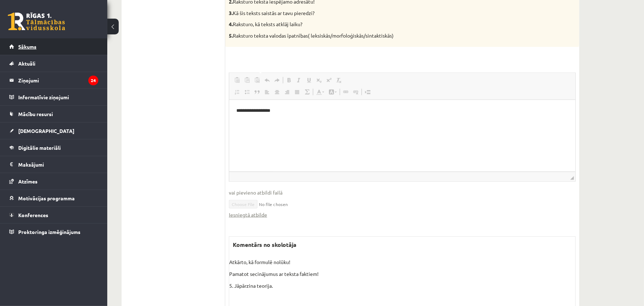 The width and height of the screenshot is (644, 306). What do you see at coordinates (247, 92) in the screenshot?
I see `a: Вставить / удалить маркированный список` at bounding box center [247, 92].